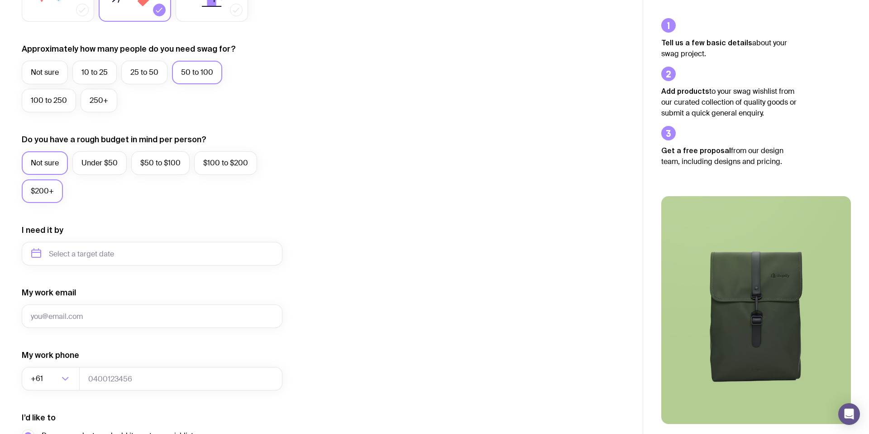 The image size is (869, 434). I want to click on label: I’d like to, so click(38, 417).